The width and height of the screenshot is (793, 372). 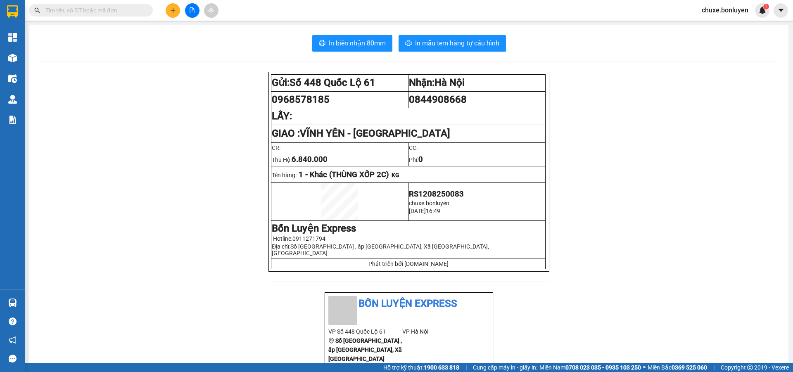 What do you see at coordinates (309, 239) in the screenshot?
I see `span: 0911271794` at bounding box center [309, 239].